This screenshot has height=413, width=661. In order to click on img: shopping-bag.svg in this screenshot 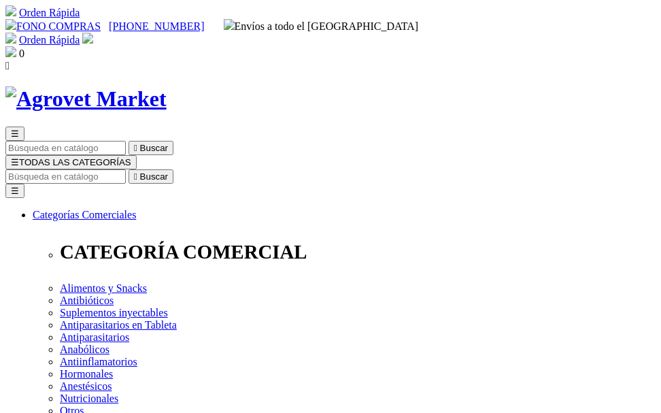, I will do `click(11, 52)`.